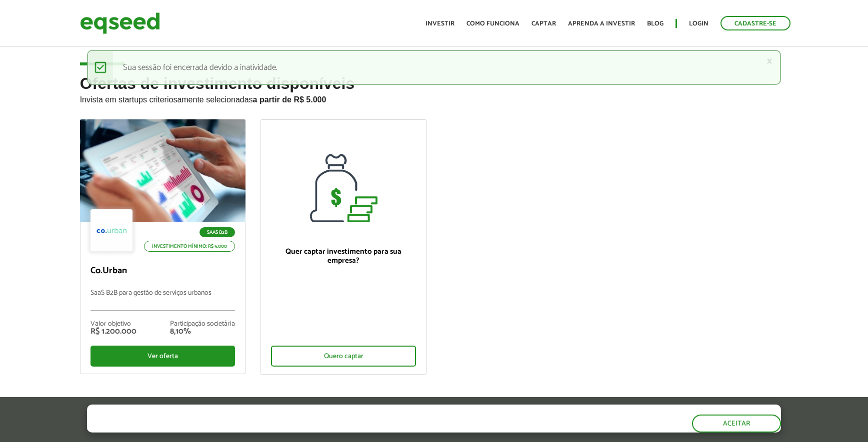 Image resolution: width=868 pixels, height=442 pixels. What do you see at coordinates (736, 424) in the screenshot?
I see `button: Aceitar` at bounding box center [736, 424].